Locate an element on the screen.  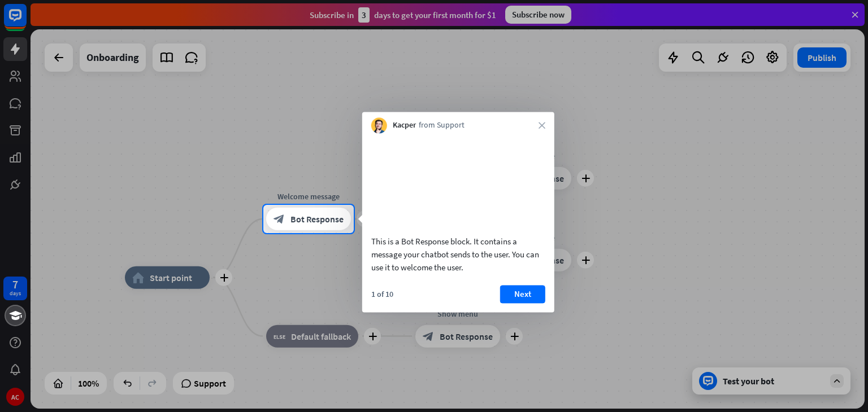
div: This is a Bot Response block. It contains a message your chatbot sends to the user. You can use i... is located at coordinates (458, 254).